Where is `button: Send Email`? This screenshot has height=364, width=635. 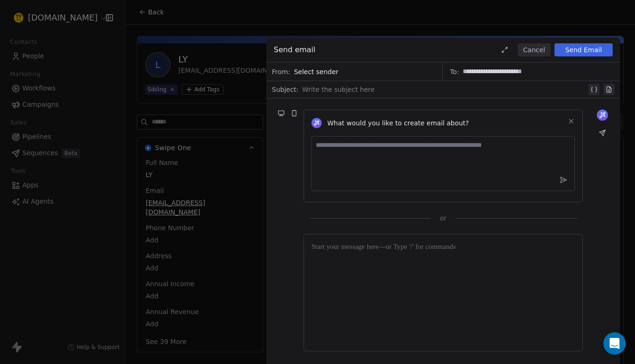 button: Send Email is located at coordinates (584, 50).